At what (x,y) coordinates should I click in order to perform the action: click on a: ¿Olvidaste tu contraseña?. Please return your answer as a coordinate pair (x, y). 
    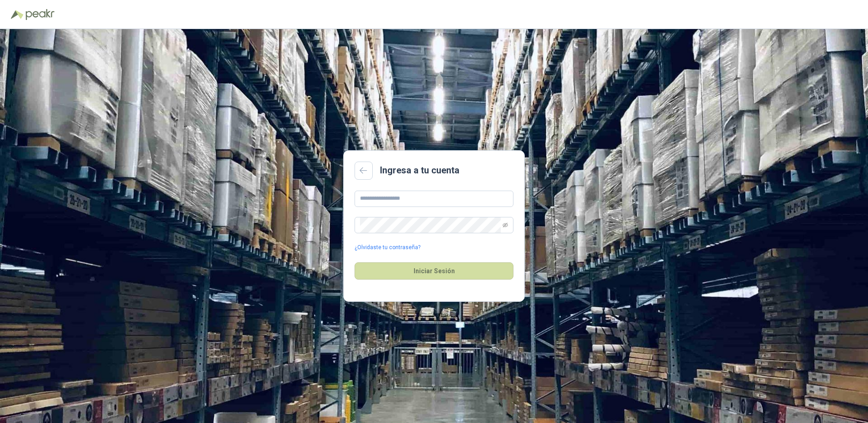
    Looking at the image, I should click on (387, 248).